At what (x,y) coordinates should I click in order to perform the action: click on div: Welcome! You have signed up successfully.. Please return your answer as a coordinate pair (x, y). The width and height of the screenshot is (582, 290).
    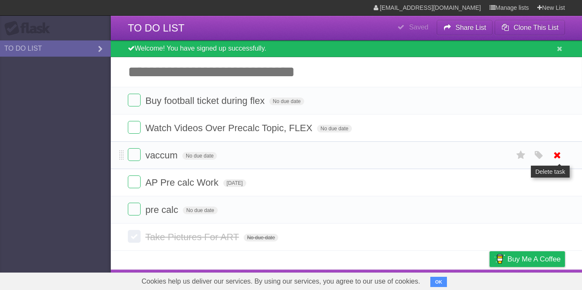
    Looking at the image, I should click on (346, 49).